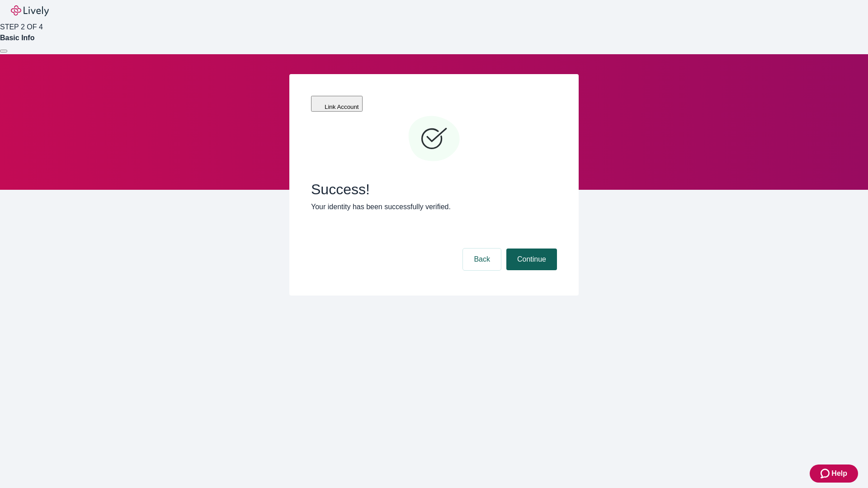 Image resolution: width=868 pixels, height=488 pixels. Describe the element at coordinates (434, 139) in the screenshot. I see `svg: Checkmark icon` at that location.